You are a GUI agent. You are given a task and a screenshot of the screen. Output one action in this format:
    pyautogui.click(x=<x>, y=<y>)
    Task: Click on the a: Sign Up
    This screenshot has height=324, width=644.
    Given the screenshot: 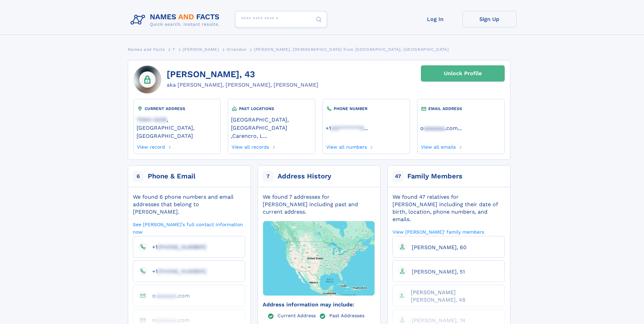 What is the action you would take?
    pyautogui.click(x=490, y=19)
    